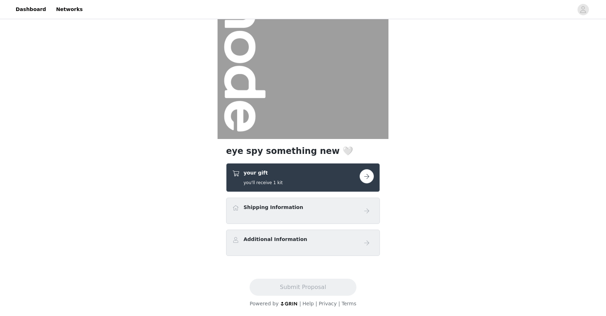  Describe the element at coordinates (275, 239) in the screenshot. I see `h4: Additional Information` at that location.